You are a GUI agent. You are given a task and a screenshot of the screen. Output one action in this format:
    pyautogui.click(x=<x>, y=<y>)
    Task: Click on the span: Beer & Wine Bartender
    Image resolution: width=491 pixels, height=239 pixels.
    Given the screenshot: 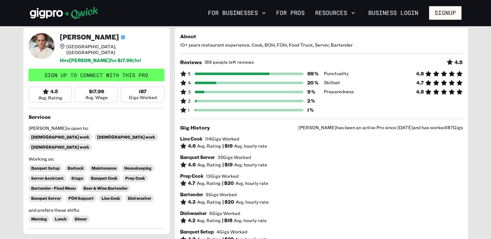 What is the action you would take?
    pyautogui.click(x=105, y=188)
    